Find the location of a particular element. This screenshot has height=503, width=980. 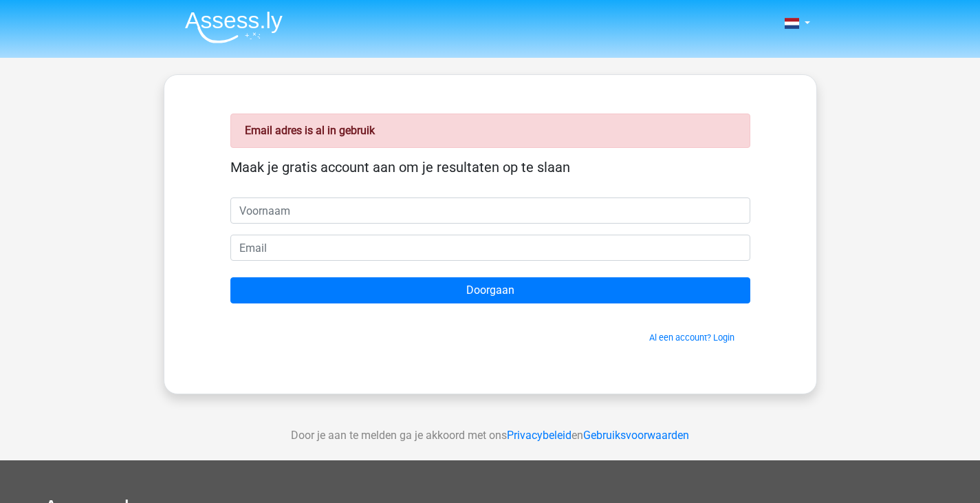

input: Voornaam is located at coordinates (490, 210).